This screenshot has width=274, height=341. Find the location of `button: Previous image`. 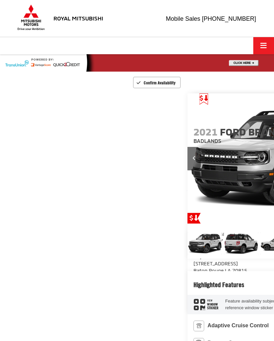

button: Previous image is located at coordinates (194, 158).